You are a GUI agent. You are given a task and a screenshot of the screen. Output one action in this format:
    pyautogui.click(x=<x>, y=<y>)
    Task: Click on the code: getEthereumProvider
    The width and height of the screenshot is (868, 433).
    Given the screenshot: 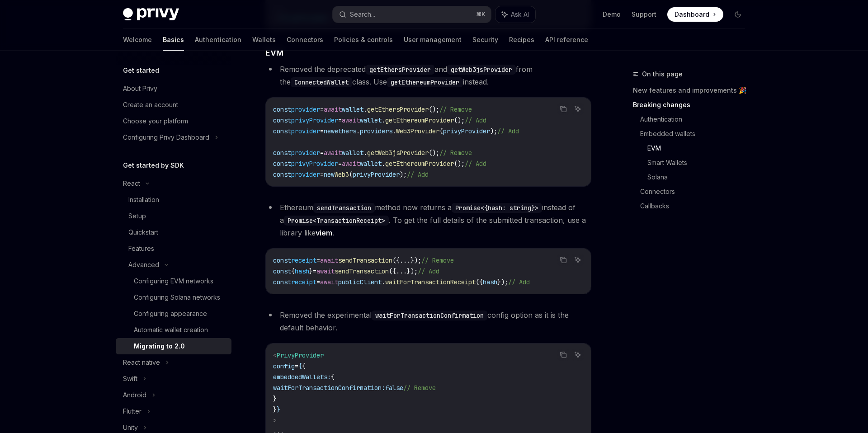 What is the action you would take?
    pyautogui.click(x=425, y=82)
    